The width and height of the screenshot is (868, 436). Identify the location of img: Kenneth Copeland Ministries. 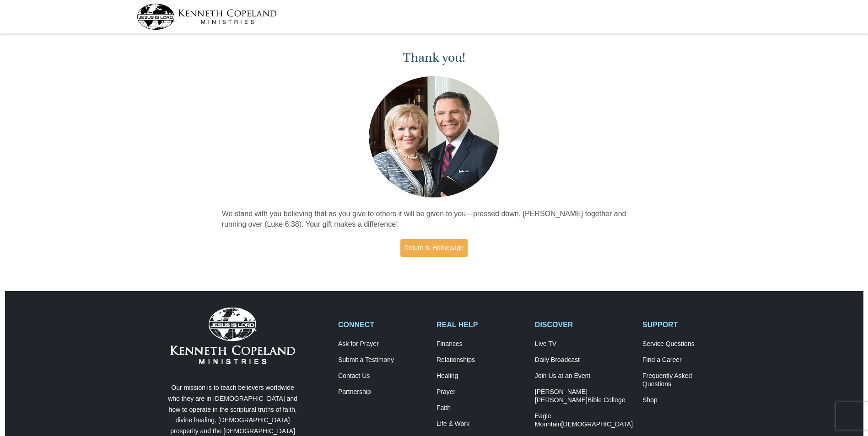
(233, 336).